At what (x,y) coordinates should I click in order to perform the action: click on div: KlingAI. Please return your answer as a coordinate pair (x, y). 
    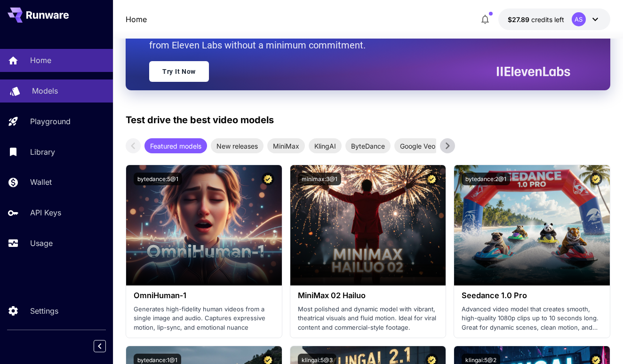
    Looking at the image, I should click on (325, 146).